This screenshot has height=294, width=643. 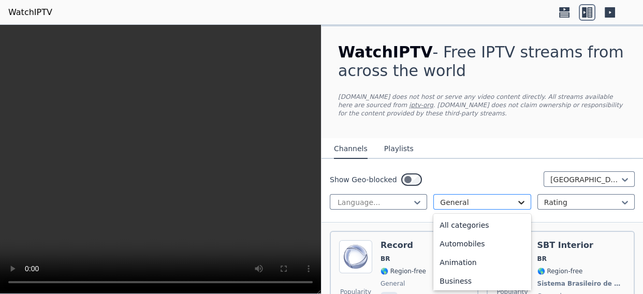 What do you see at coordinates (482, 62) in the screenshot?
I see `h1: - Free IPTV streams from across the world` at bounding box center [482, 62].